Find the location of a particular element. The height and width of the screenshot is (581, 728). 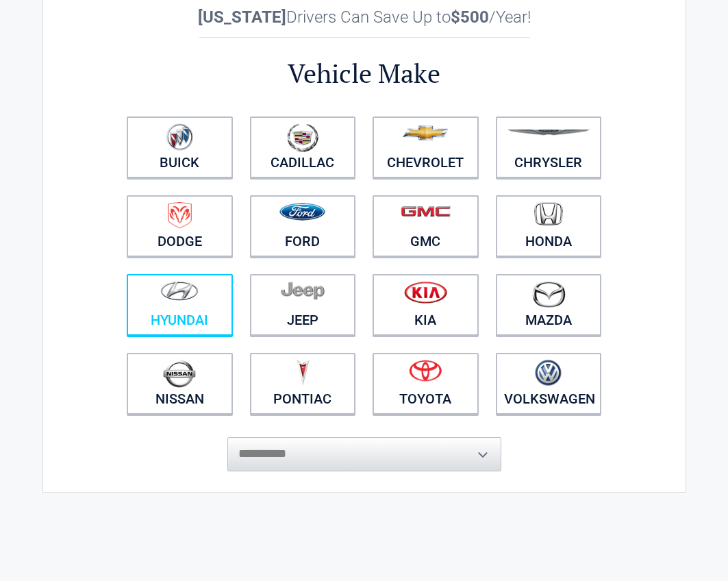

img: nissan is located at coordinates (179, 373).